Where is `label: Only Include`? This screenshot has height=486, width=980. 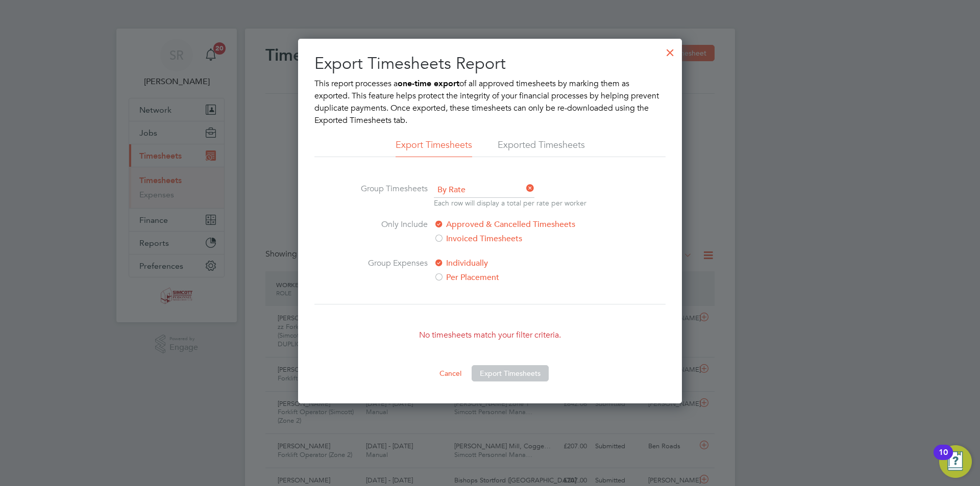
label: Only Include is located at coordinates (389, 232).